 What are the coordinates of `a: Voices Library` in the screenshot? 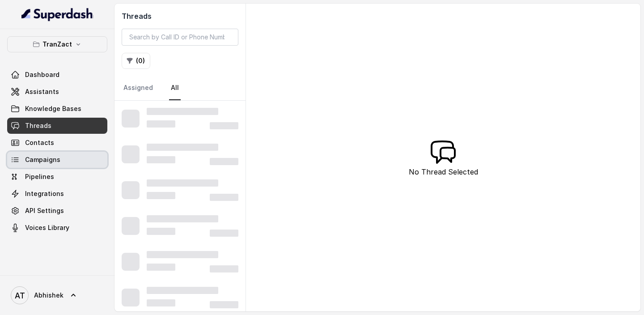 It's located at (57, 228).